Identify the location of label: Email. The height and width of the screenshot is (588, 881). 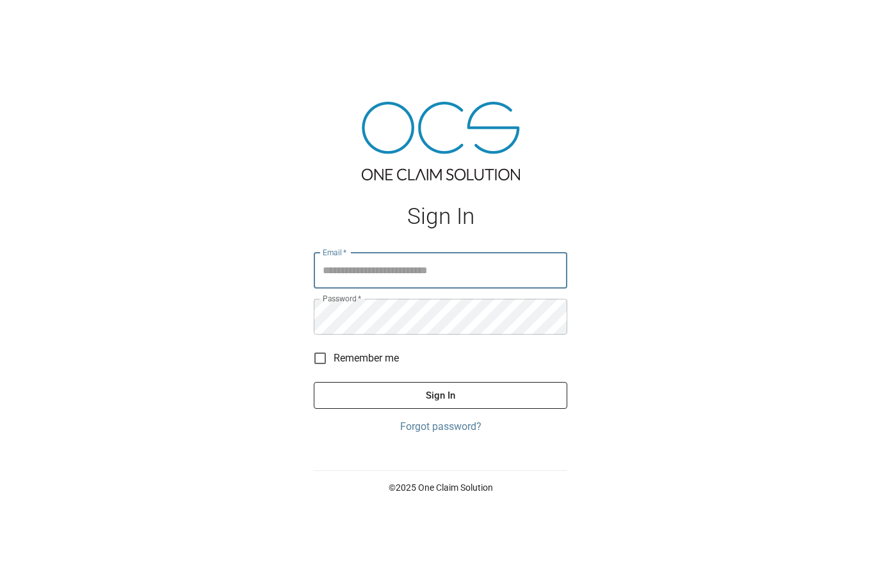
(335, 252).